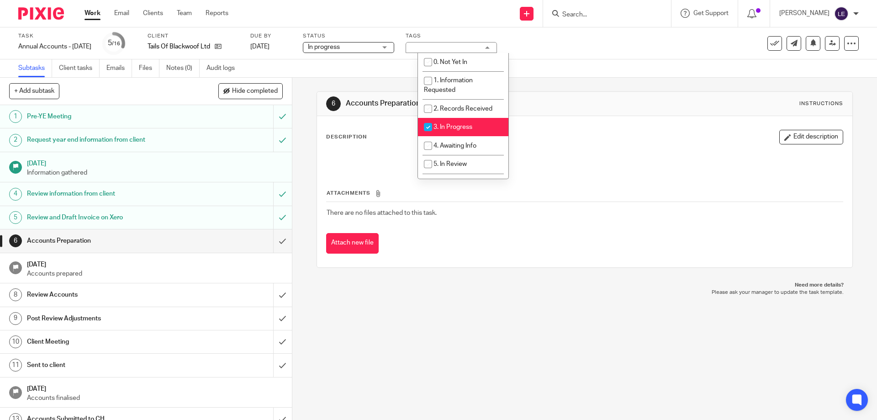  I want to click on h1: Pre-YE Meeting, so click(106, 116).